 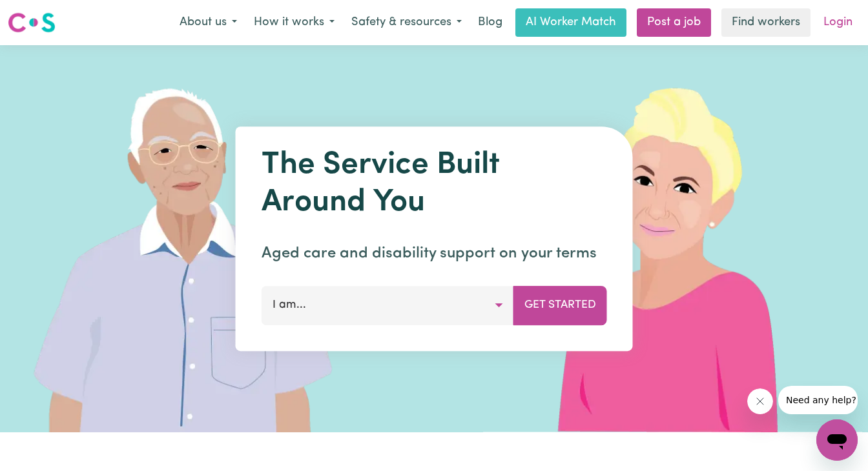 What do you see at coordinates (32, 22) in the screenshot?
I see `img: Careseekers logo` at bounding box center [32, 22].